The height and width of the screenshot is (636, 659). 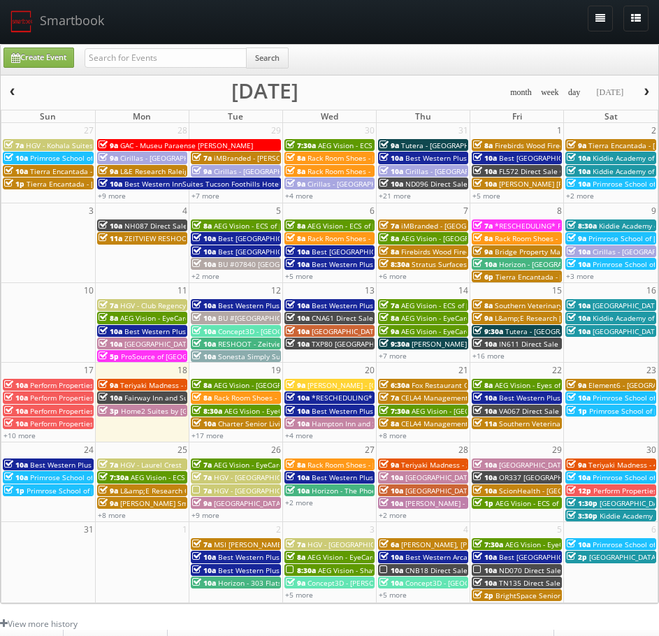 What do you see at coordinates (583, 516) in the screenshot?
I see `span: 3:30p` at bounding box center [583, 516].